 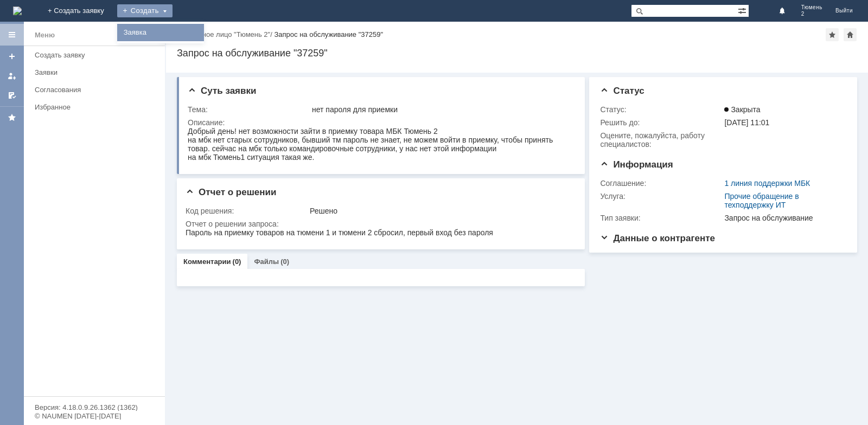 I want to click on span: Тюмень, so click(x=812, y=8).